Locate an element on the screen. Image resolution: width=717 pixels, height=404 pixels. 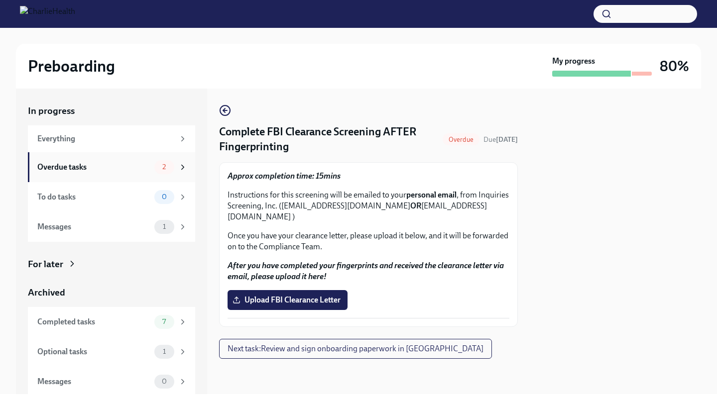
span: 7 is located at coordinates (164, 322).